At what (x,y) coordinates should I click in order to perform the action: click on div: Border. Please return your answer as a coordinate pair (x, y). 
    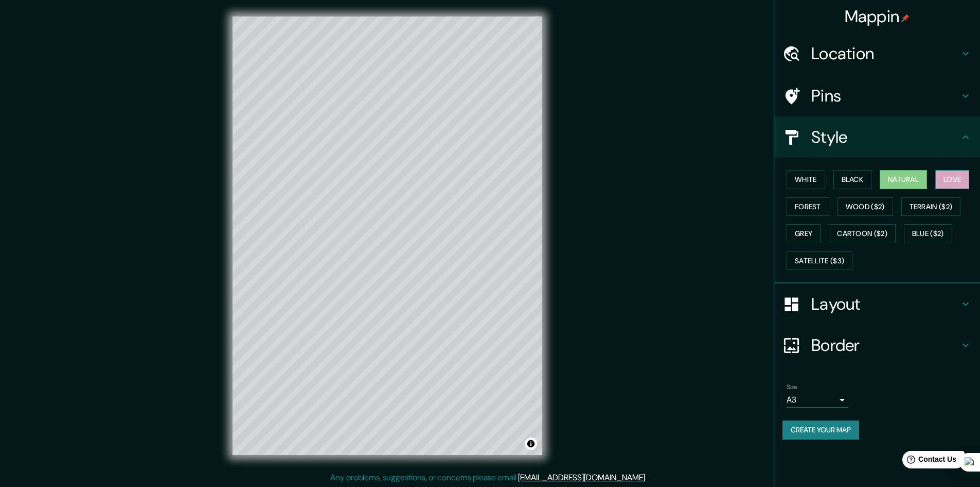
    Looking at the image, I should click on (877, 345).